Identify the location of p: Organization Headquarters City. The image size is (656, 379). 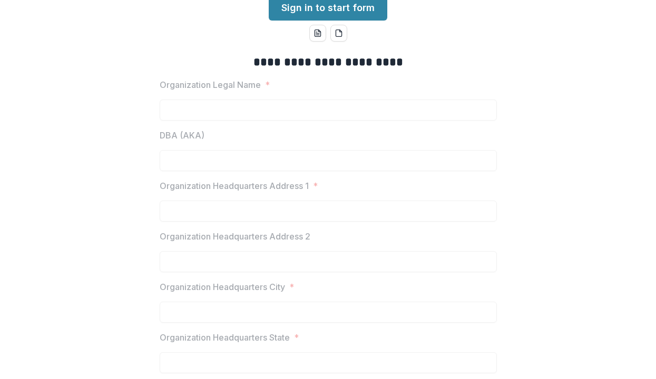
(222, 287).